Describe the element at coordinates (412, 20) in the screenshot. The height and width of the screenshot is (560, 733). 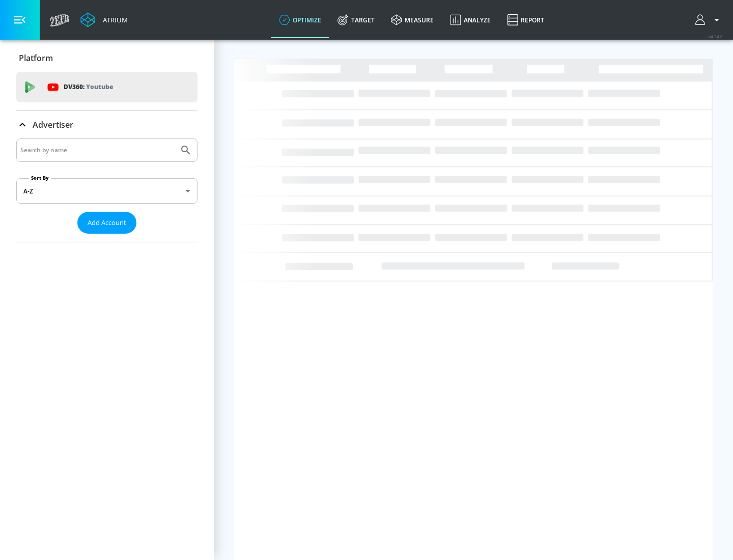
I see `a: measure` at that location.